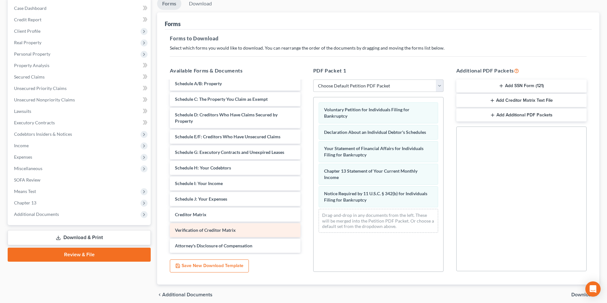 The height and width of the screenshot is (303, 607). I want to click on button: Add Creditor Matrix Text File, so click(521, 101).